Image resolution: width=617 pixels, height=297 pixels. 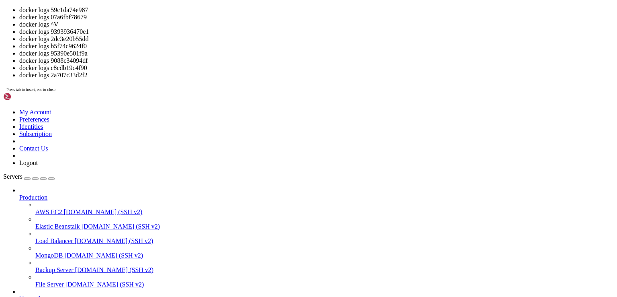 I want to click on img: Shellngn, so click(x=26, y=96).